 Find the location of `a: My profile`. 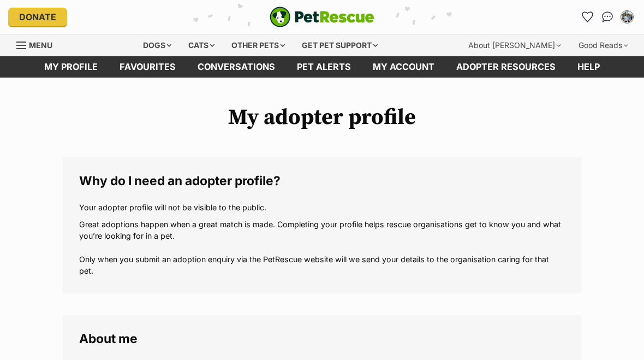

a: My profile is located at coordinates (71, 67).